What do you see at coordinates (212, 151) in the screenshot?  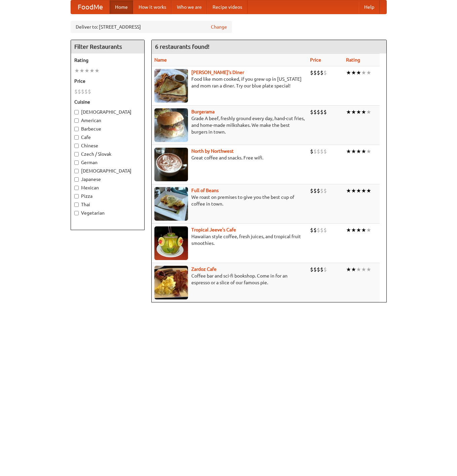 I see `a: North by Northwest` at bounding box center [212, 151].